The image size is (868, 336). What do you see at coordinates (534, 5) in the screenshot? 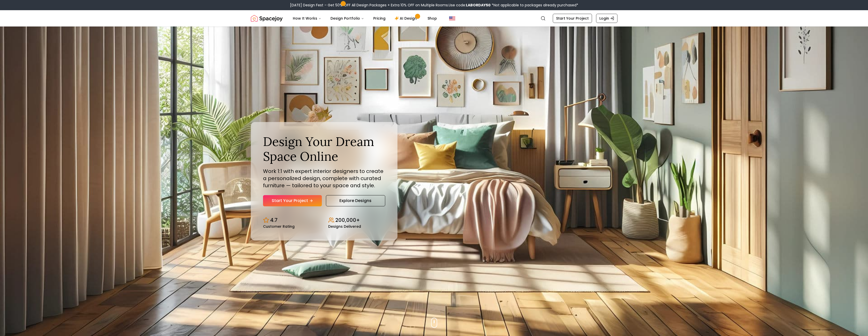
I see `span: *Not applicable to packages already purchased*` at bounding box center [534, 5].